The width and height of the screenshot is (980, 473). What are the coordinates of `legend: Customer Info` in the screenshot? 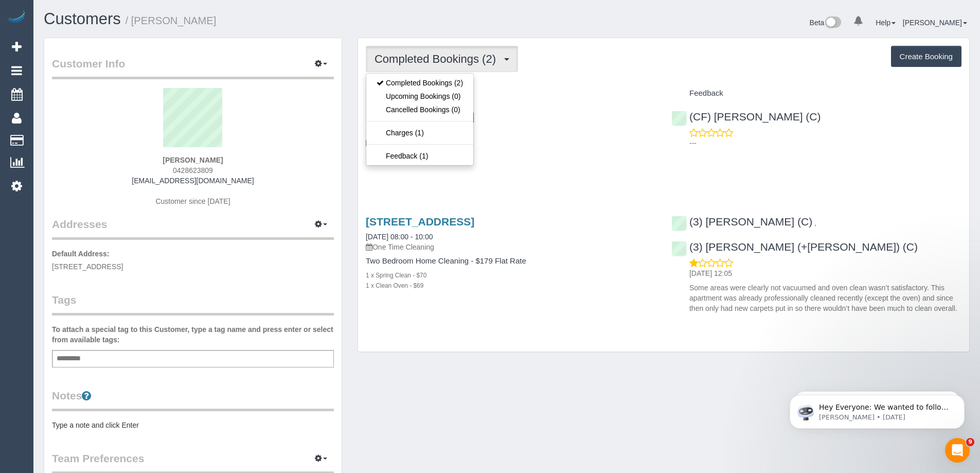 It's located at (193, 68).